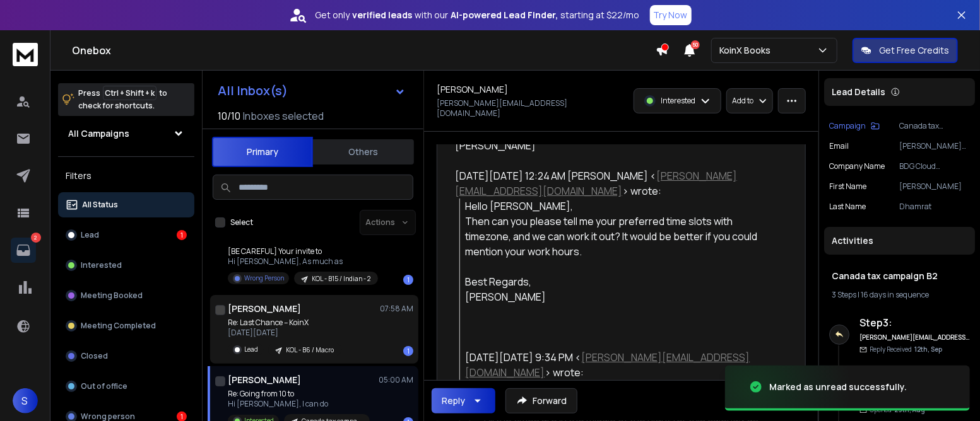 The width and height of the screenshot is (980, 421). Describe the element at coordinates (929, 350) in the screenshot. I see `span: 12th, Sep` at that location.